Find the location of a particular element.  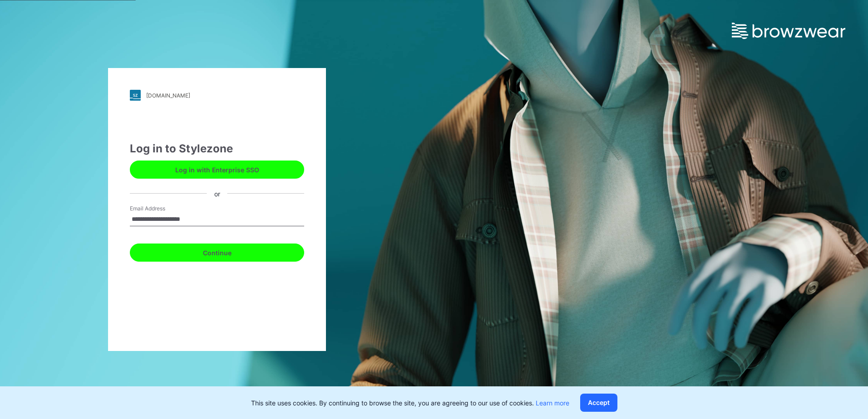

img: browzwear-logo.e42bd6dac1945053ebaf764b6aa21510.svg is located at coordinates (789, 31).